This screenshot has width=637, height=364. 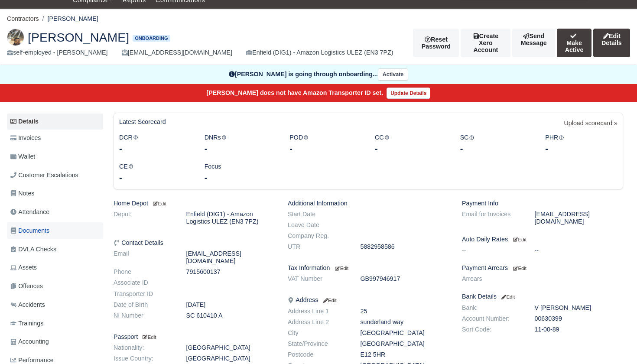 I want to click on div: Chat Widget, so click(x=616, y=343).